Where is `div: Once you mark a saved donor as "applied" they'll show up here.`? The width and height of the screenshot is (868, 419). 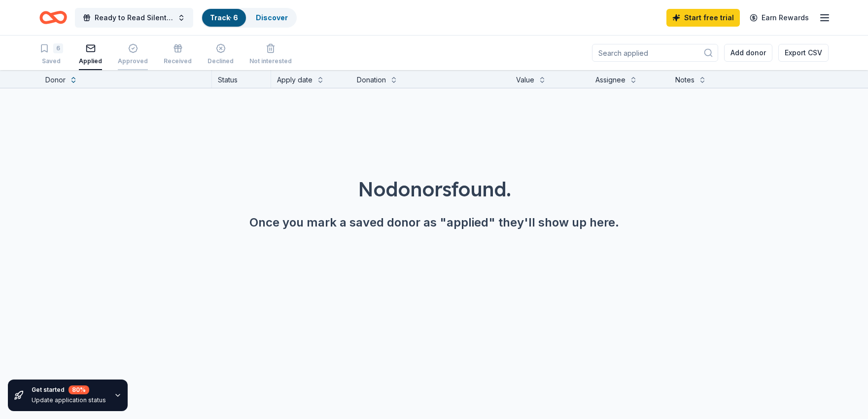 div: Once you mark a saved donor as "applied" they'll show up here. is located at coordinates (434, 222).